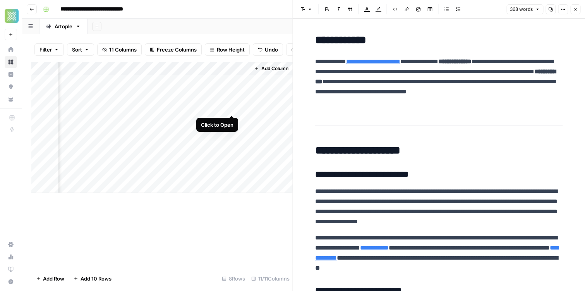 The height and width of the screenshot is (291, 585). What do you see at coordinates (270, 278) in the screenshot?
I see `div: 11/11 Columns` at bounding box center [270, 278].